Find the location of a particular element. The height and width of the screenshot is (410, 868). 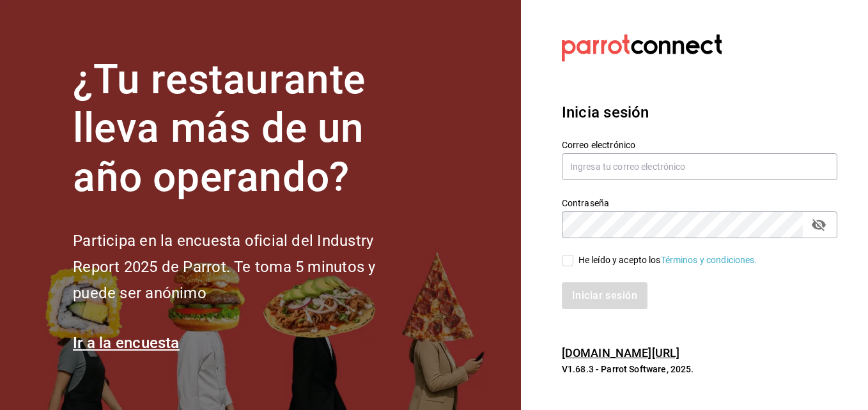

div: He leído y acepto los is located at coordinates (668, 260).